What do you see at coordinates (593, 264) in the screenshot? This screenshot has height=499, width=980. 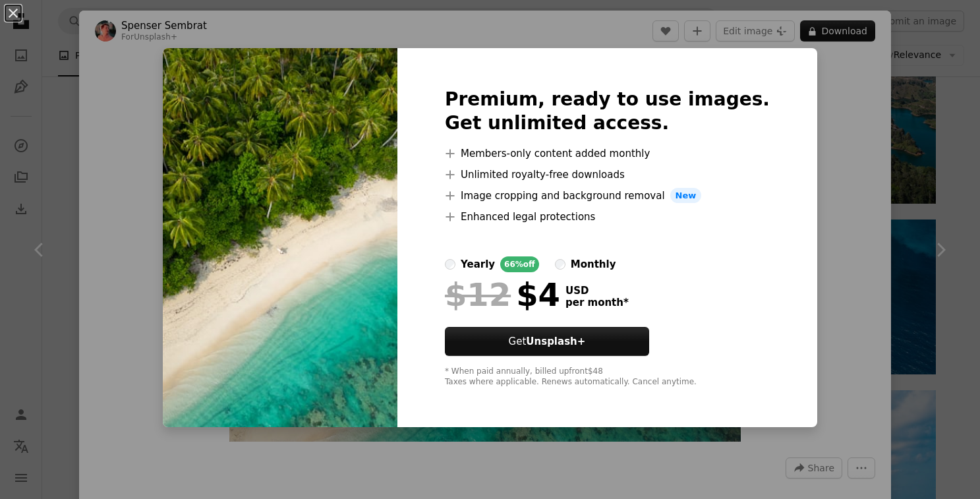 I see `div: monthly` at bounding box center [593, 264].